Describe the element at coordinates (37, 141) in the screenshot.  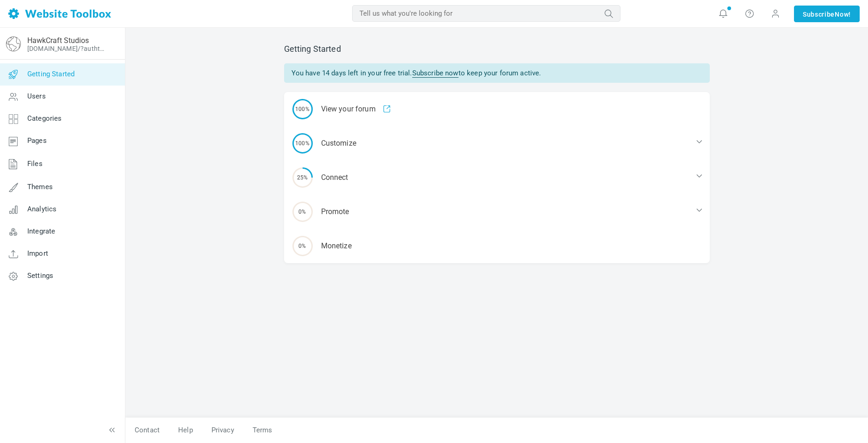
I see `span: Pages` at that location.